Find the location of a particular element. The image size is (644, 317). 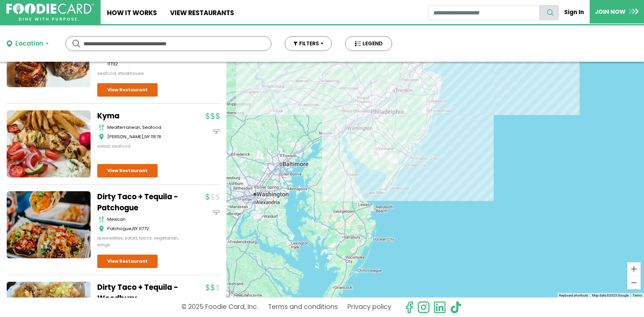

span: 11772 is located at coordinates (144, 228).